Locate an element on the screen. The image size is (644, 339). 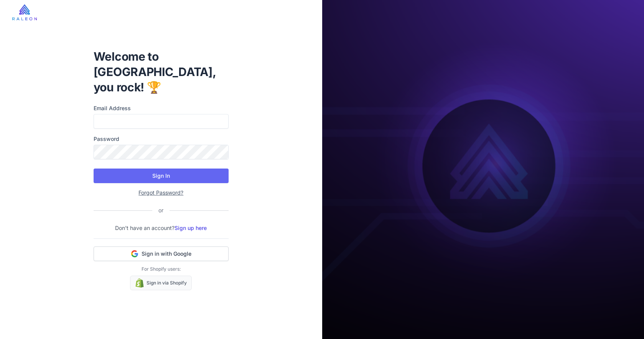
a: Sign in via Shopify is located at coordinates (161, 283).